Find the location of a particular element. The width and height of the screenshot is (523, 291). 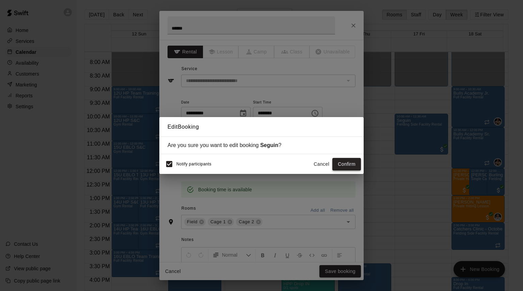

button: Confirm is located at coordinates (347, 164).